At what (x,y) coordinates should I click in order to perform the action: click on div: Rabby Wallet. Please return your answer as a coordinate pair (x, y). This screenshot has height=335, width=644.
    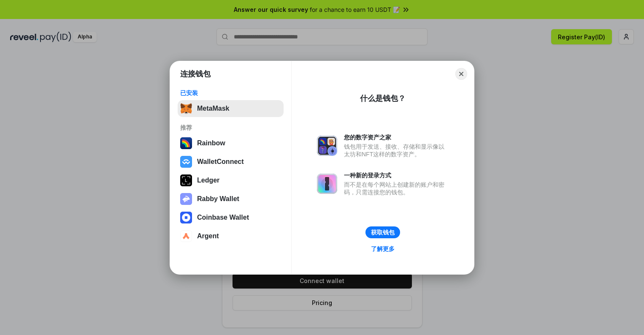
    Looking at the image, I should click on (218, 199).